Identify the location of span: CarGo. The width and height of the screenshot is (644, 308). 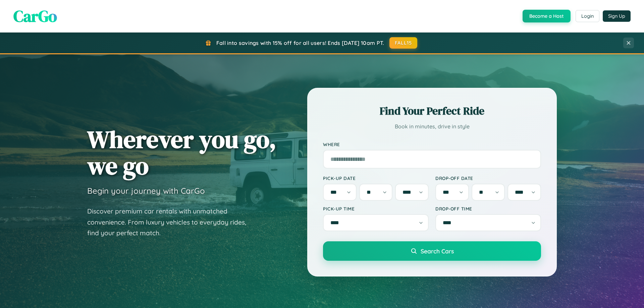
(35, 16).